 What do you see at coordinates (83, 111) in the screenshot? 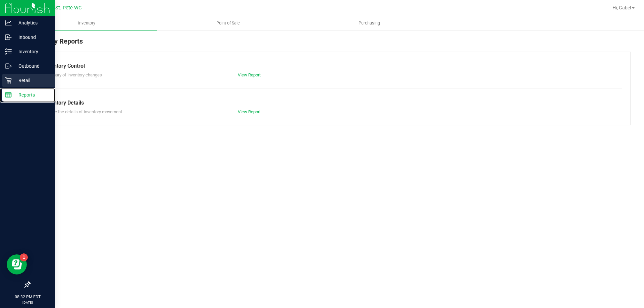
I see `span: Explore the details of inventory movement` at bounding box center [83, 111].